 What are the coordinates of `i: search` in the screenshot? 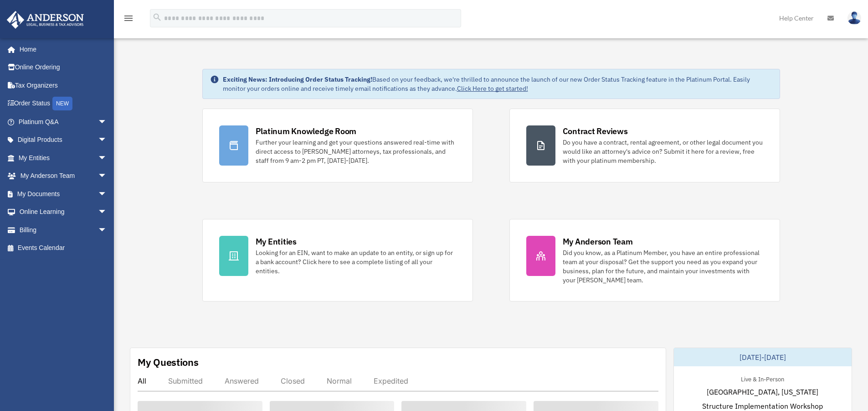 It's located at (157, 17).